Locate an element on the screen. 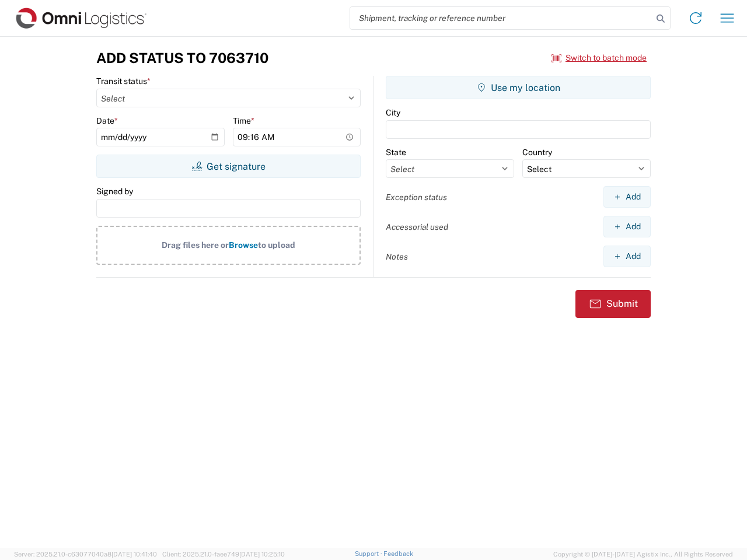 Image resolution: width=747 pixels, height=560 pixels. span: Server: 2025.21.0-c63077040a8 is located at coordinates (85, 554).